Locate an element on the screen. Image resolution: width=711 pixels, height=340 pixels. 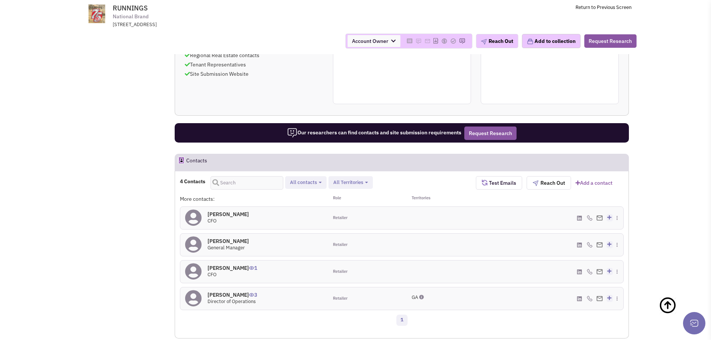
img: icon-researcher-20.png is located at coordinates (292, 133).